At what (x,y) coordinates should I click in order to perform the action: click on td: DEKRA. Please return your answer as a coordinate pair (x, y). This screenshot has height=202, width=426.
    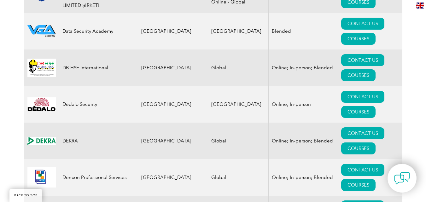
    Looking at the image, I should click on (98, 141).